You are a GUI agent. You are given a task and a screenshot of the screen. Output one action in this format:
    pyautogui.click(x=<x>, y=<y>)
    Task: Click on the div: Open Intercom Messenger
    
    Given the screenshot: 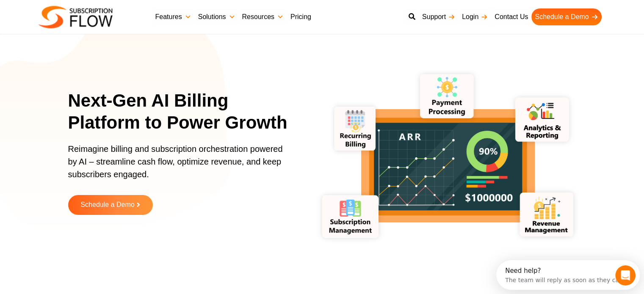 What is the action you would take?
    pyautogui.click(x=77, y=15)
    